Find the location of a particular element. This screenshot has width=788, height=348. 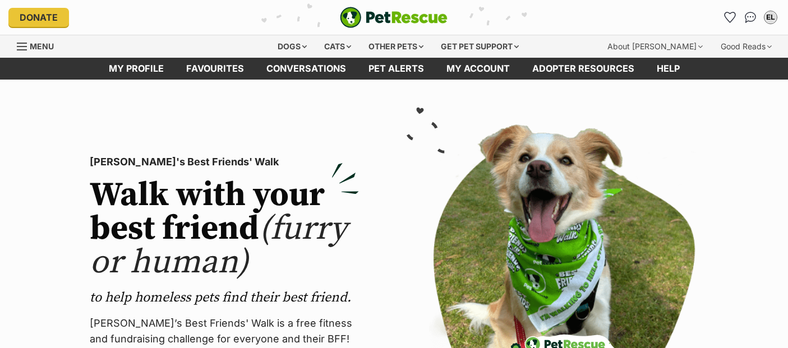

span: (furry or human) is located at coordinates (218, 246).